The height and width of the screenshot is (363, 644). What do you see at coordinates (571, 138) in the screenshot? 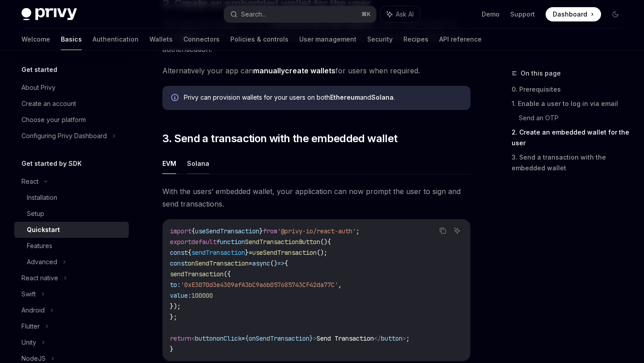
I see `a: 2. Create an embedded wallet for the user` at bounding box center [571, 138].